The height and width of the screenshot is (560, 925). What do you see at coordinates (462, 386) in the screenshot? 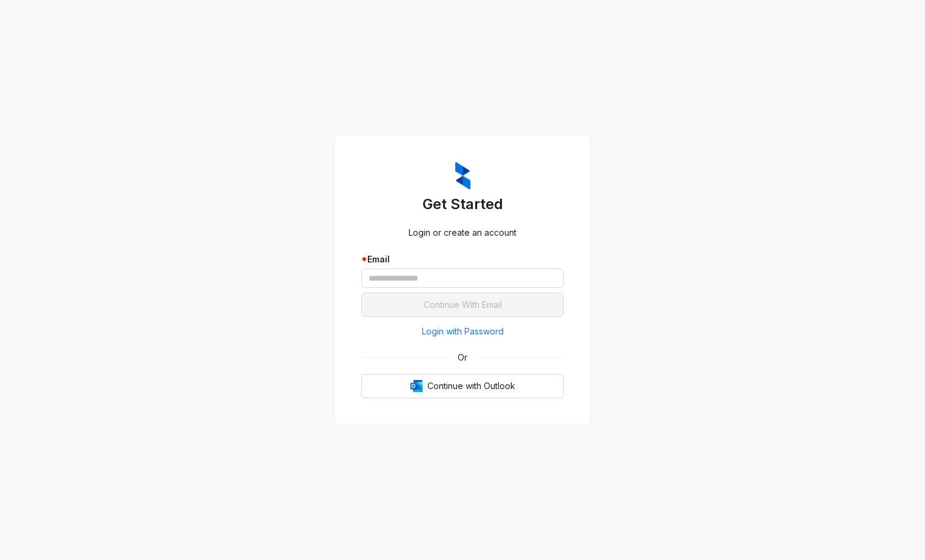
I see `button: OutlookContinue with Outlook` at bounding box center [462, 386].